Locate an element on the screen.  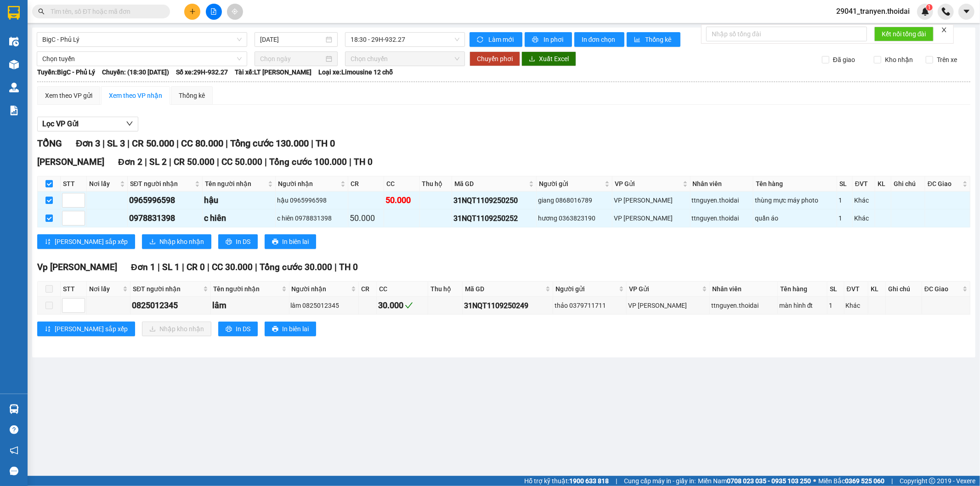
span: search is located at coordinates (41, 12).